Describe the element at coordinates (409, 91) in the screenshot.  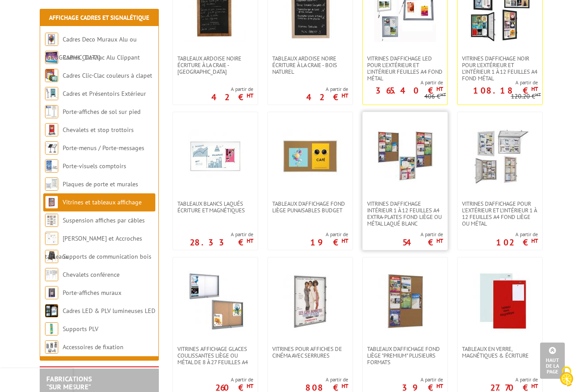
I see `p: 365.40 €` at that location.